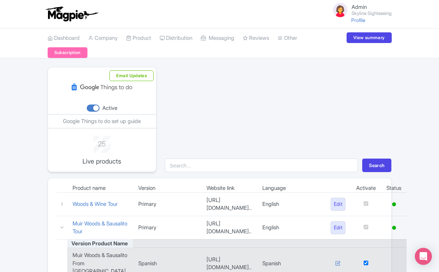  Describe the element at coordinates (287, 38) in the screenshot. I see `a: Other` at that location.